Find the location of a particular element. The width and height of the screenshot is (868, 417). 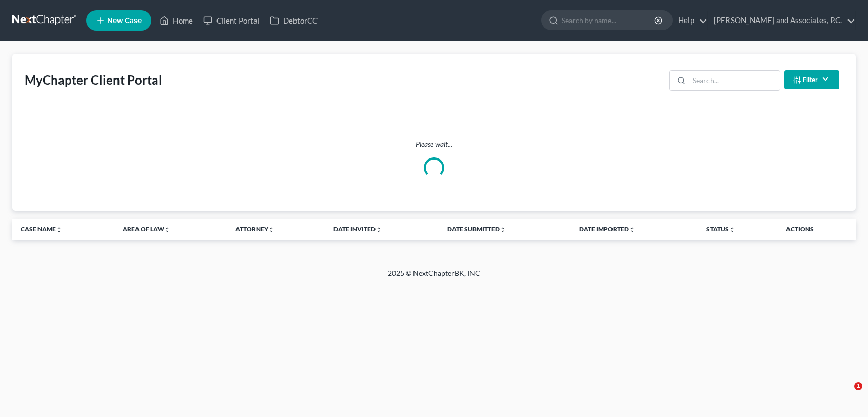

a: Attorneyunfold_more is located at coordinates (255, 229).